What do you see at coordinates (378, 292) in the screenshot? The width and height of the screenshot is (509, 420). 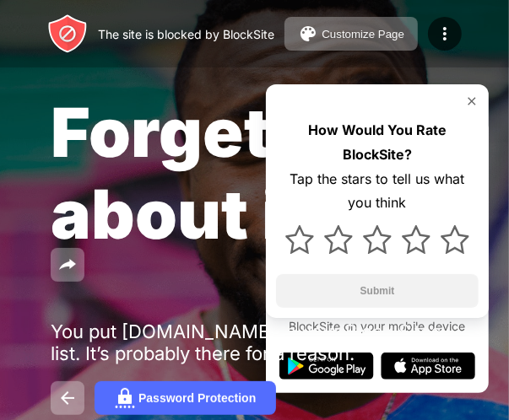 I see `button: Submit` at bounding box center [378, 292].